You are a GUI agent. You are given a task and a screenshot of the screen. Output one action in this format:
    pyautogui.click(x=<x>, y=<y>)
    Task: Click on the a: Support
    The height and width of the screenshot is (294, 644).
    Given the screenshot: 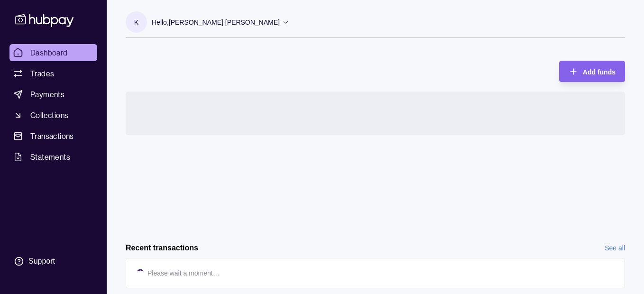 What is the action you would take?
    pyautogui.click(x=53, y=261)
    